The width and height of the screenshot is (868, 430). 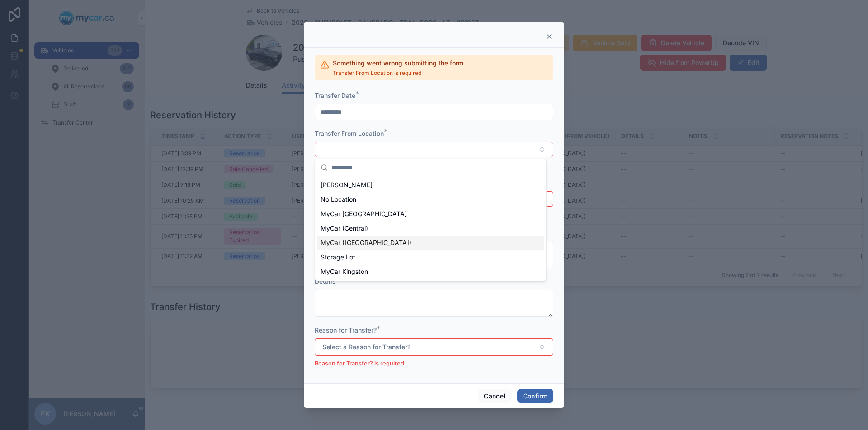 I want to click on span: Details, so click(x=325, y=281).